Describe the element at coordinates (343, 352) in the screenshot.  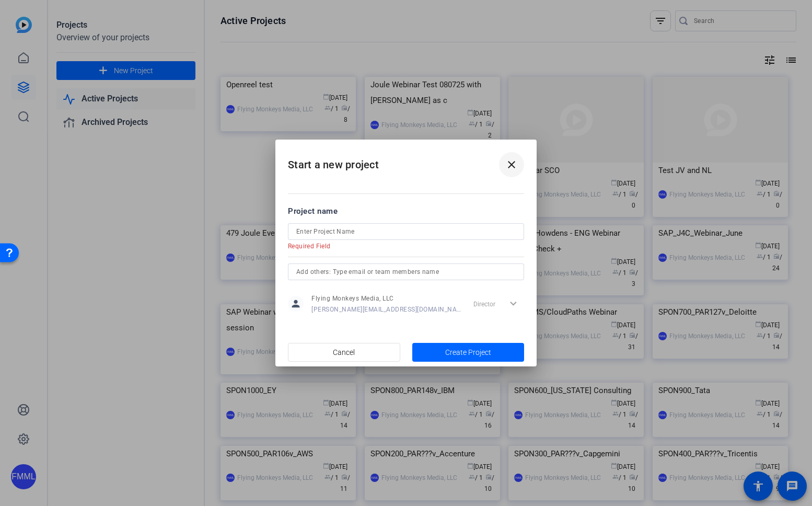
I see `button: Cancel` at that location.